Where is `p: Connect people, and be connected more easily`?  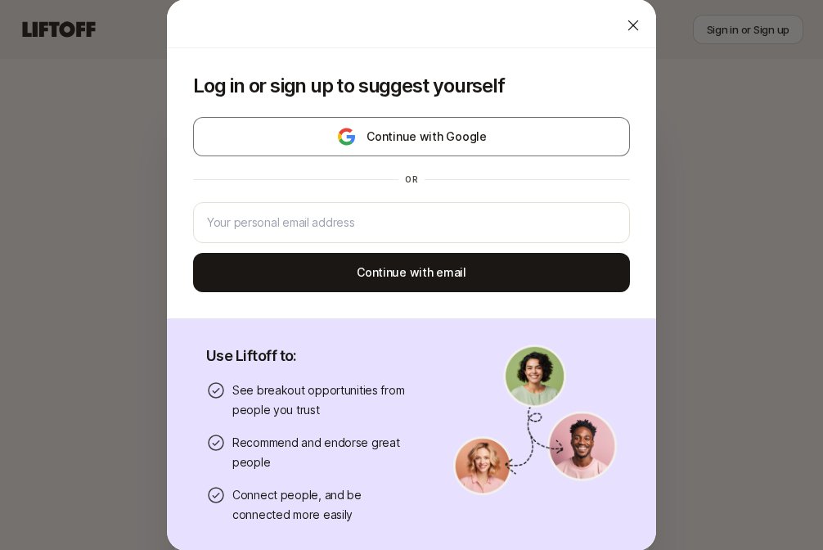
p: Connect people, and be connected more easily is located at coordinates (323, 505).